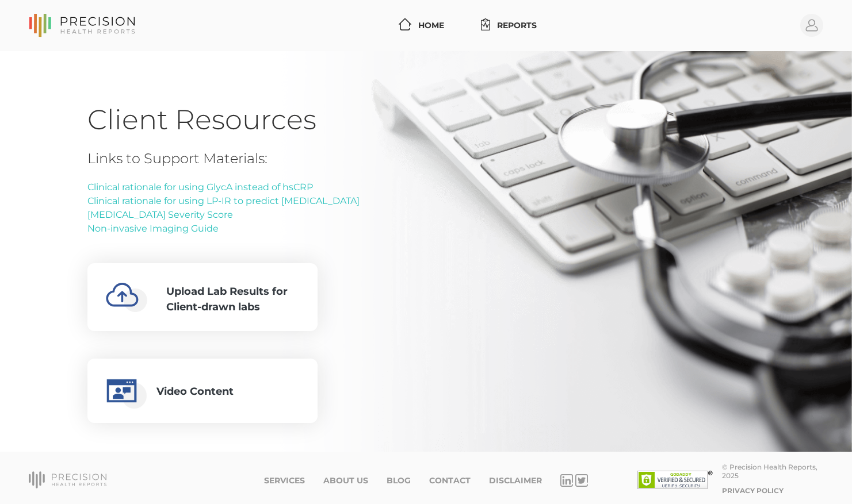  What do you see at coordinates (195, 393) in the screenshot?
I see `div: Video Content` at bounding box center [195, 393].